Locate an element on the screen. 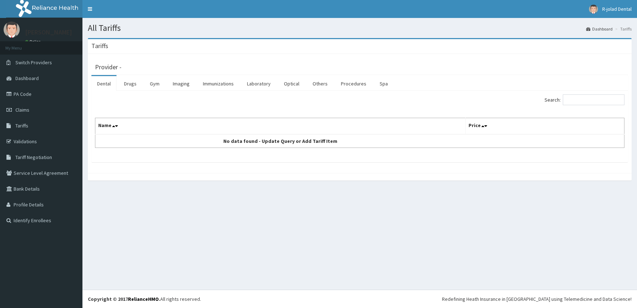  h3: Tariffs is located at coordinates (100, 46).